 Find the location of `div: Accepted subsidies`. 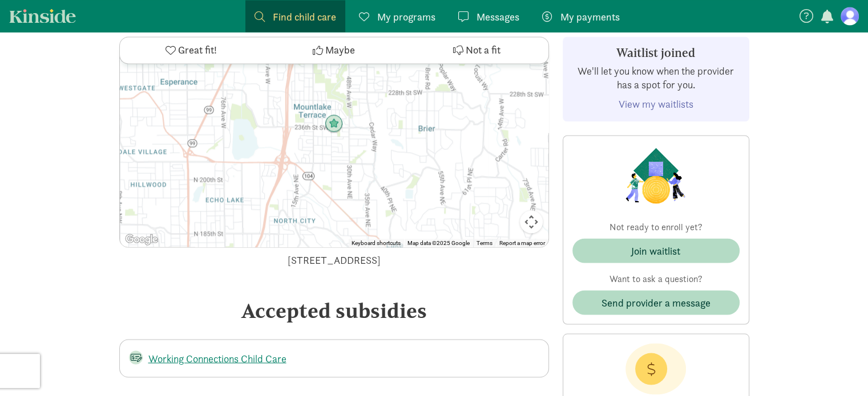

div: Accepted subsidies is located at coordinates (334, 310).